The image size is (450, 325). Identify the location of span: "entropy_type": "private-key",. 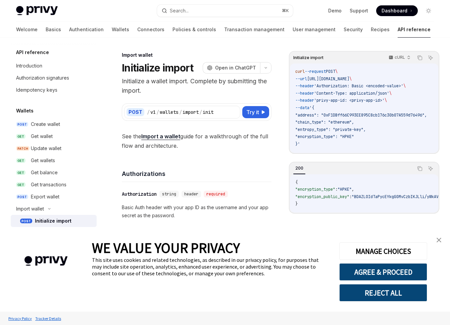
(331, 130).